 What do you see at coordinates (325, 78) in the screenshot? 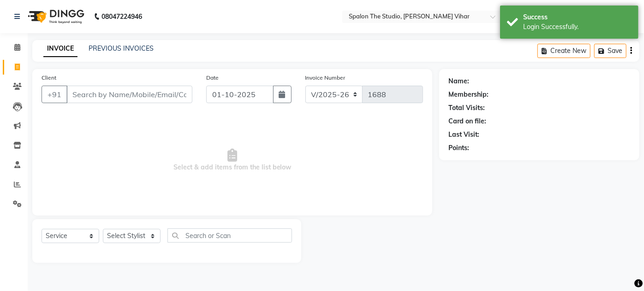
I see `label: Invoice Number` at bounding box center [325, 78].